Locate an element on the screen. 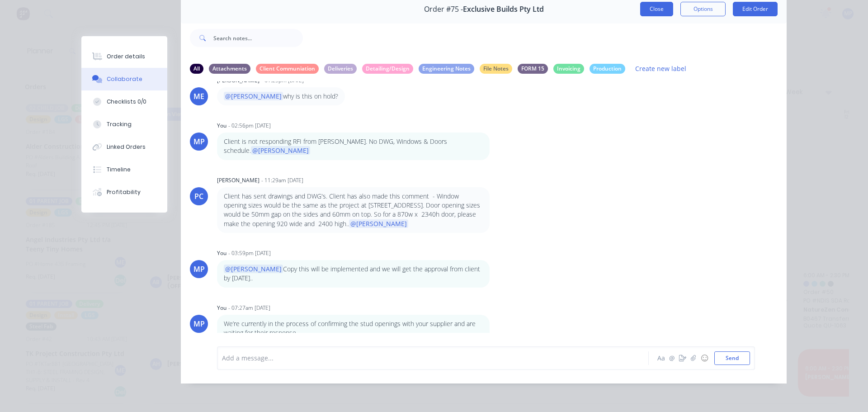  span: Order #75 - is located at coordinates (444, 9).